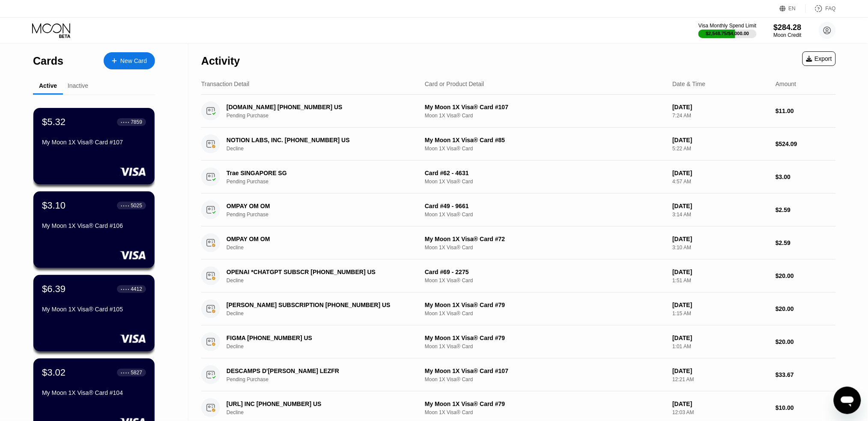 This screenshot has height=421, width=868. I want to click on div: Card or Product Detail, so click(454, 84).